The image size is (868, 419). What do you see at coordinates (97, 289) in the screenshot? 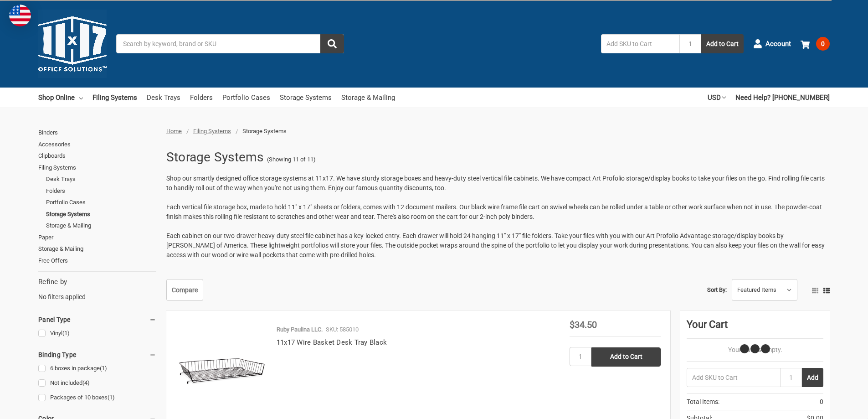
I see `div: No filters applied` at bounding box center [97, 289].